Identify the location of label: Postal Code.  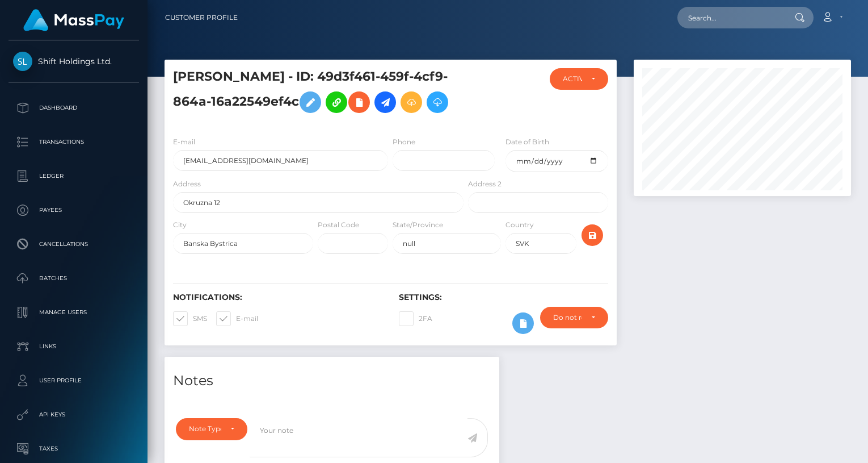
(338, 225).